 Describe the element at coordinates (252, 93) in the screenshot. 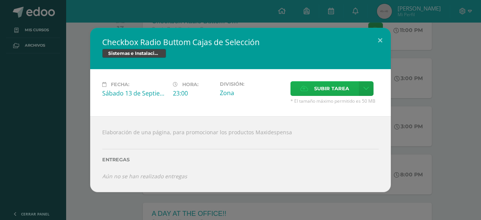

I see `div: Zona` at that location.